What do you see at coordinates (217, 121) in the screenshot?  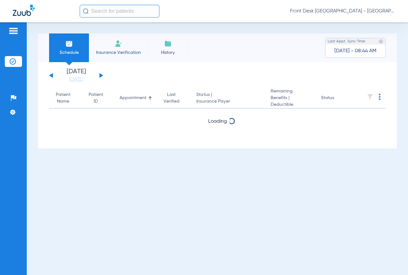 I see `span: Loading` at bounding box center [217, 121].